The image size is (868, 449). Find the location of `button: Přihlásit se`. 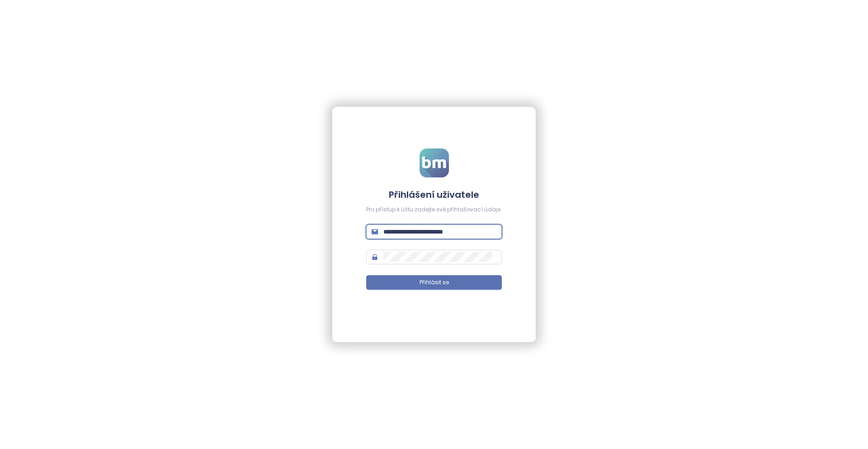

button: Přihlásit se is located at coordinates (434, 282).